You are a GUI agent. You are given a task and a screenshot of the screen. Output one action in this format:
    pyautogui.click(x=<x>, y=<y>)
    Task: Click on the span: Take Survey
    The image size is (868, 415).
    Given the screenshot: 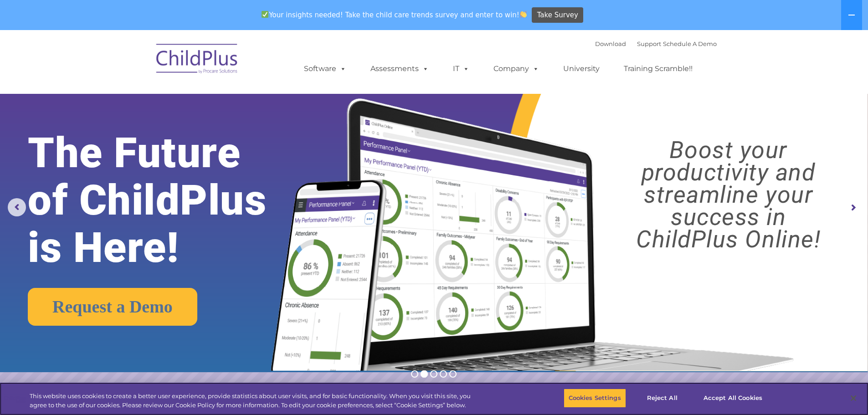 What is the action you would take?
    pyautogui.click(x=558, y=15)
    